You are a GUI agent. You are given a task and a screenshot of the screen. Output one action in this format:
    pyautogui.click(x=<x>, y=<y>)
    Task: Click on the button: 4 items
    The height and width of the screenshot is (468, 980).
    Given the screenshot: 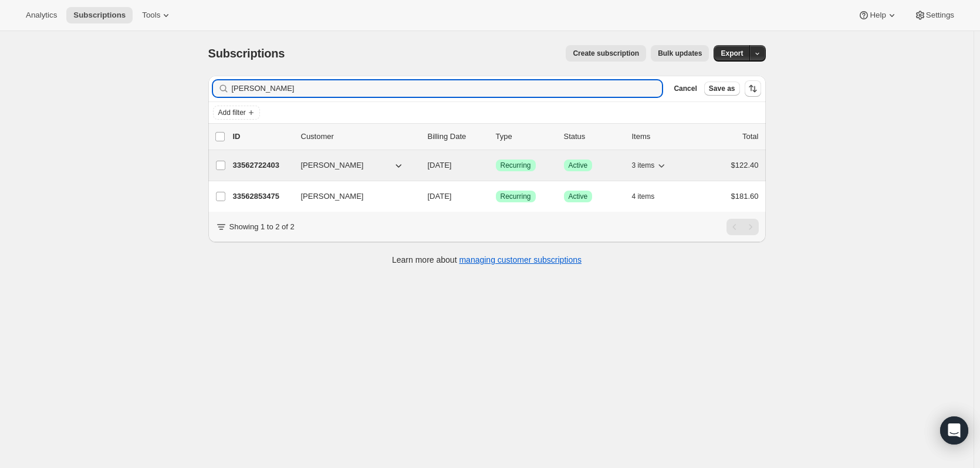 What is the action you would take?
    pyautogui.click(x=650, y=197)
    